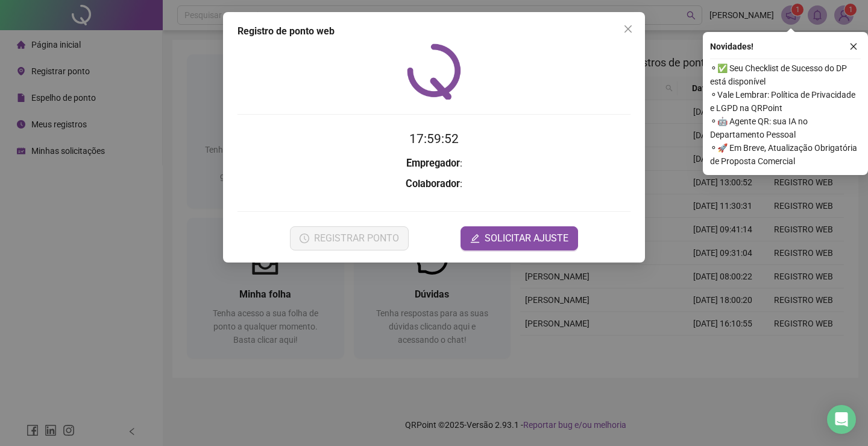 The width and height of the screenshot is (868, 446). Describe the element at coordinates (731, 46) in the screenshot. I see `span: Novidades !` at that location.